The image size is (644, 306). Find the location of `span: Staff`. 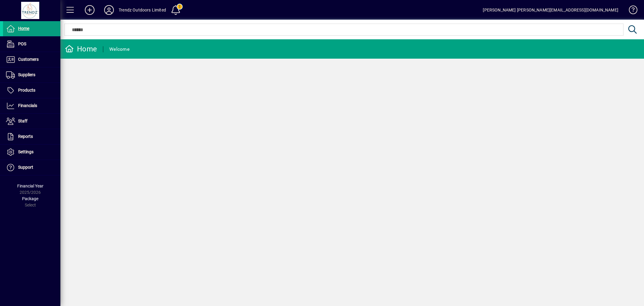

span: Staff is located at coordinates (22, 121).